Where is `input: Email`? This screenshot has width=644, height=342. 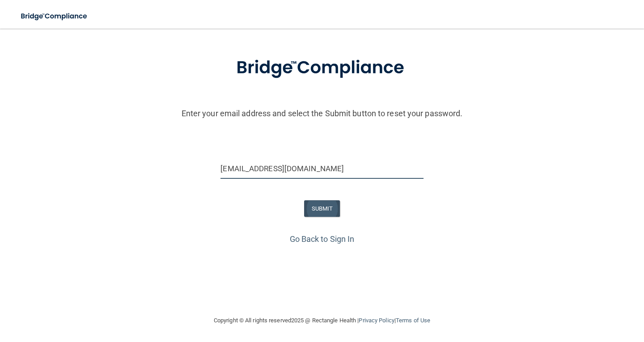
input: Email is located at coordinates (322, 169).